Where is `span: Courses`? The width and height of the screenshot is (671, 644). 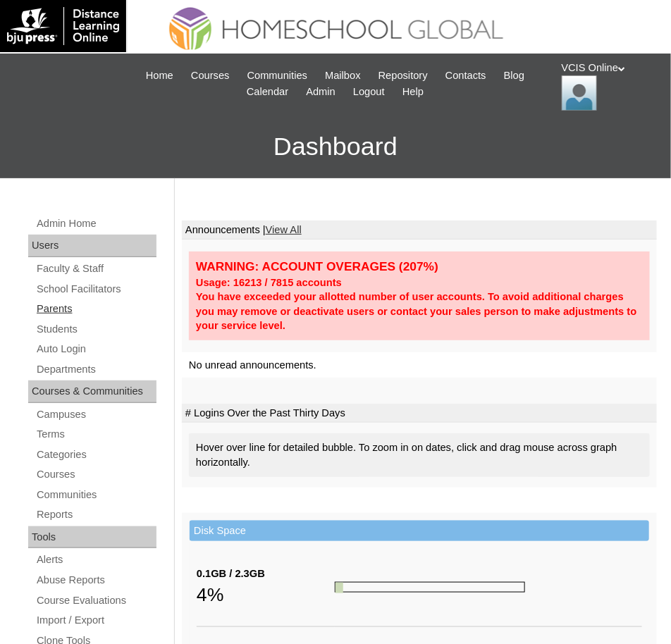
span: Courses is located at coordinates (210, 75).